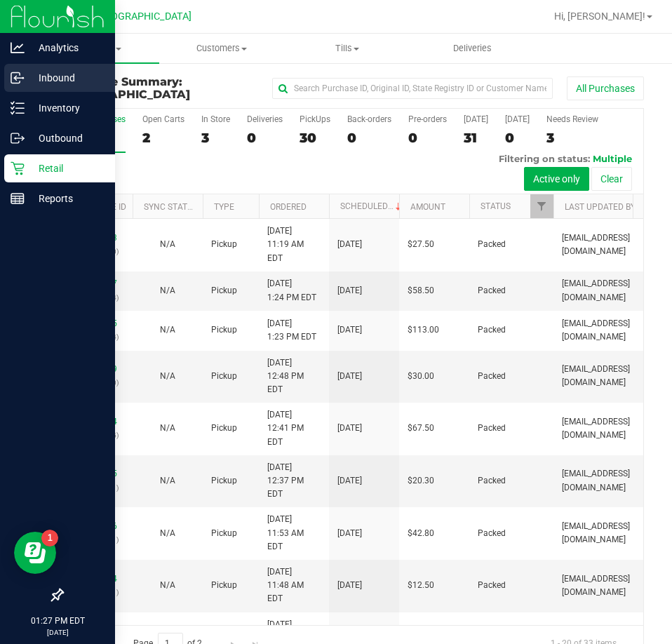  What do you see at coordinates (542, 206) in the screenshot?
I see `a: Filter` at bounding box center [542, 206].